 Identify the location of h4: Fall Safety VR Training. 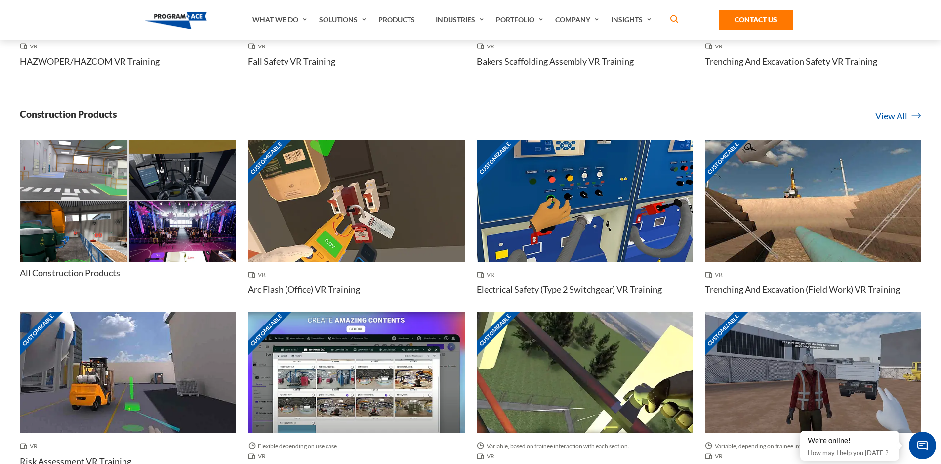
(292, 61).